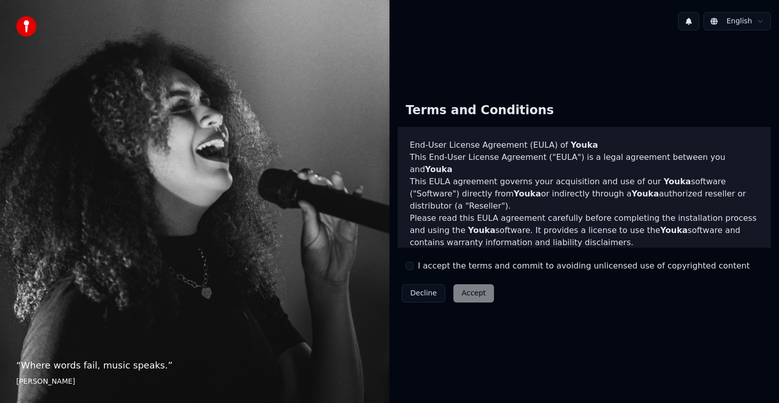 This screenshot has height=403, width=779. What do you see at coordinates (424, 293) in the screenshot?
I see `button: Decline` at bounding box center [424, 293].